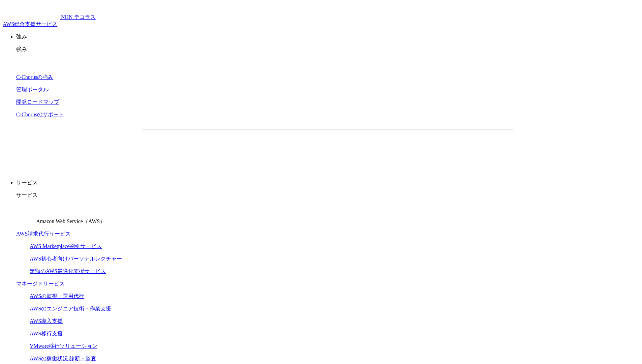 This screenshot has width=642, height=364. Describe the element at coordinates (35, 77) in the screenshot. I see `a: C-Chorusの強み` at that location.